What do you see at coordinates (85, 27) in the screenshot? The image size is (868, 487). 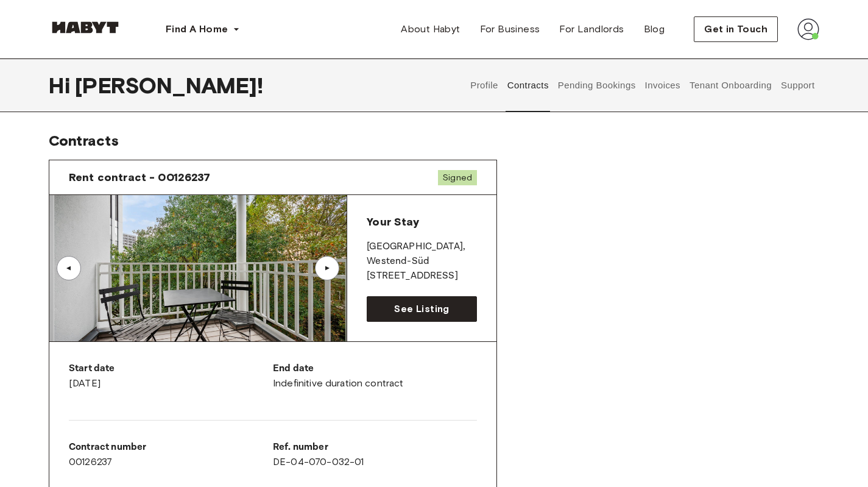 I see `img: Habyt` at bounding box center [85, 27].